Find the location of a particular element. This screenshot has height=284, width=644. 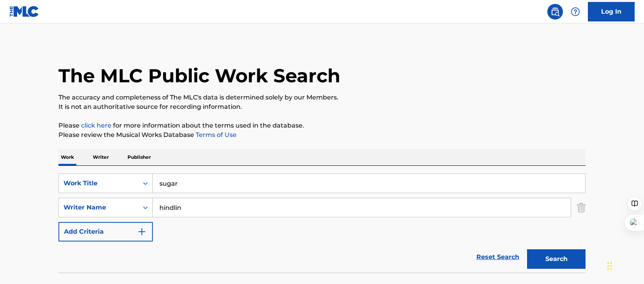

p: Work is located at coordinates (68, 157).